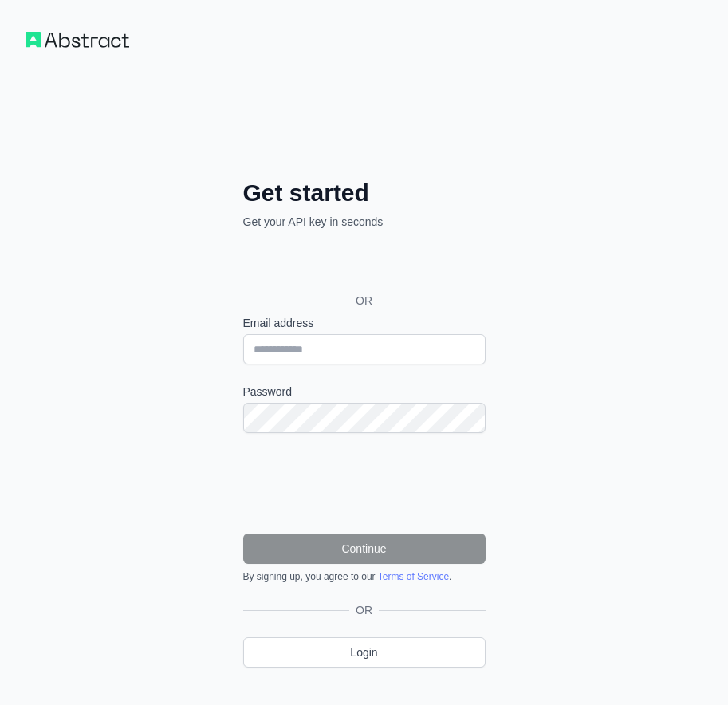 This screenshot has height=705, width=728. What do you see at coordinates (413, 576) in the screenshot?
I see `a: Terms of Service` at bounding box center [413, 576].